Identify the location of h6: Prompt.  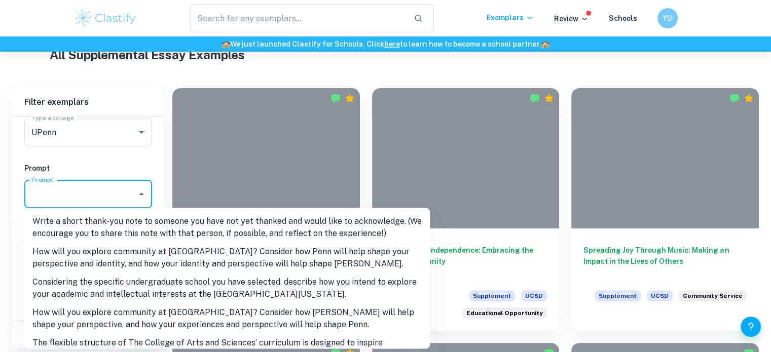
(88, 168).